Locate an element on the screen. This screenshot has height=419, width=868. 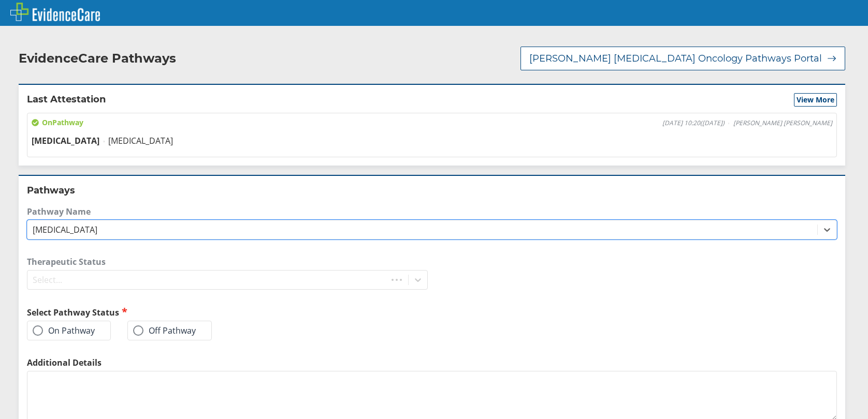
span: View More is located at coordinates (815, 100).